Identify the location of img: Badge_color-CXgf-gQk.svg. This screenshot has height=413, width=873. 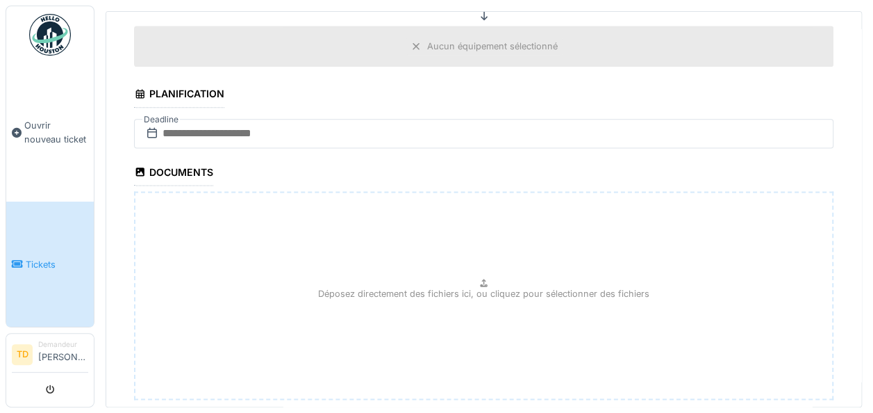
(50, 35).